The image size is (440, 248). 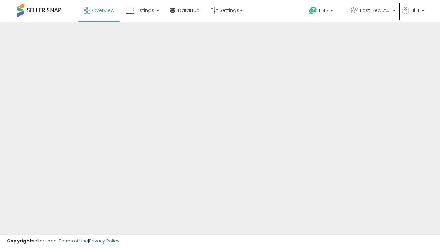 What do you see at coordinates (145, 10) in the screenshot?
I see `span: Listings` at bounding box center [145, 10].